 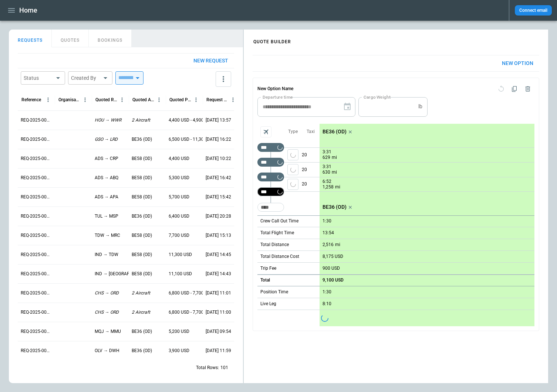 I want to click on p: 630, so click(x=326, y=173).